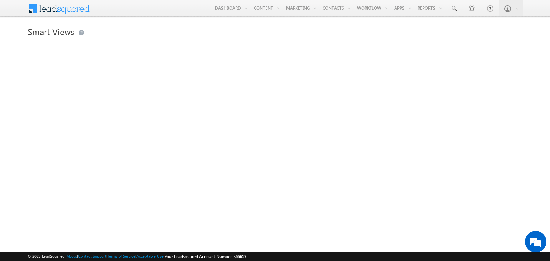 This screenshot has height=261, width=550. What do you see at coordinates (137, 257) in the screenshot?
I see `span: © 2025 LeadSquared | | | | |` at bounding box center [137, 257].